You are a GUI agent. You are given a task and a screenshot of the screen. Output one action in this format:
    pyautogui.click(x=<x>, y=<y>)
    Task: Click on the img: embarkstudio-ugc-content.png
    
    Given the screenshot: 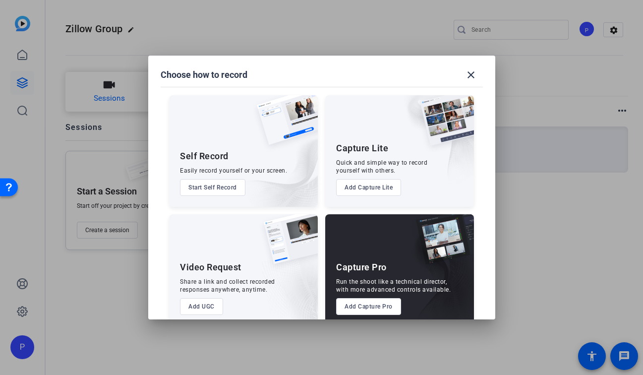 What is the action you would take?
    pyautogui.click(x=289, y=285)
    